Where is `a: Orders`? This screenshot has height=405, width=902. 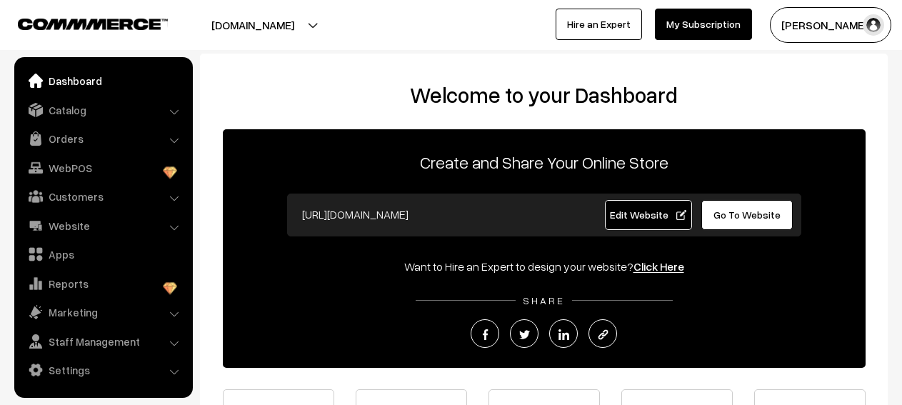
a: Orders is located at coordinates (103, 139).